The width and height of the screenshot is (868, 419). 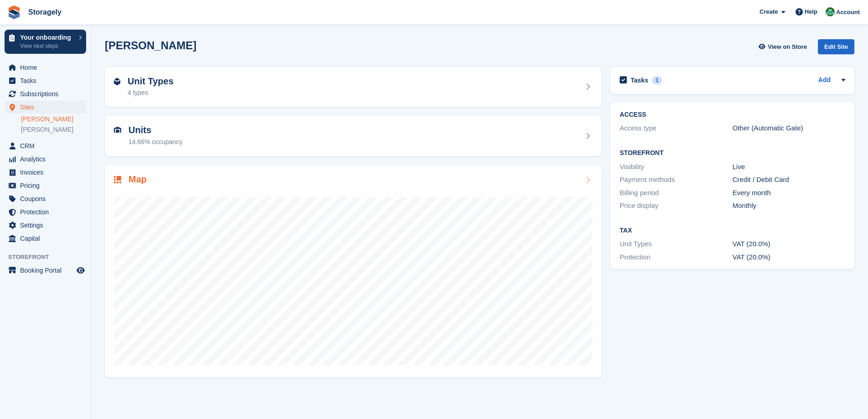 I want to click on a: View on Store, so click(x=784, y=47).